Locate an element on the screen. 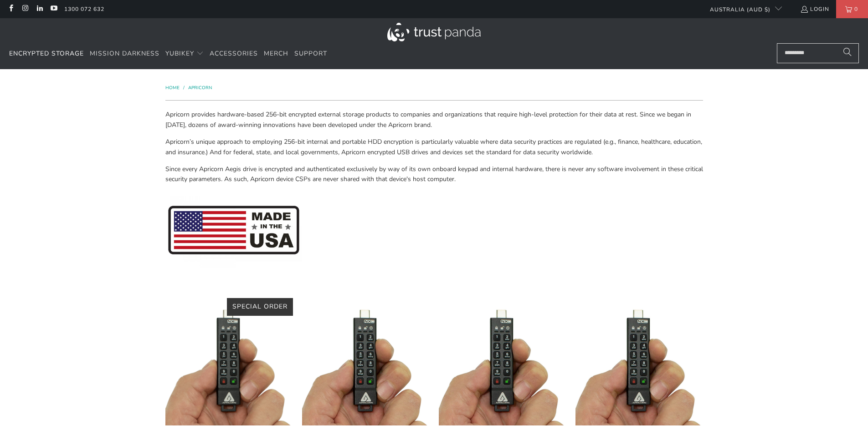  img: Apricorn Aegis Secure Key 3NXC 64GB - Trust Panda is located at coordinates (639, 362).